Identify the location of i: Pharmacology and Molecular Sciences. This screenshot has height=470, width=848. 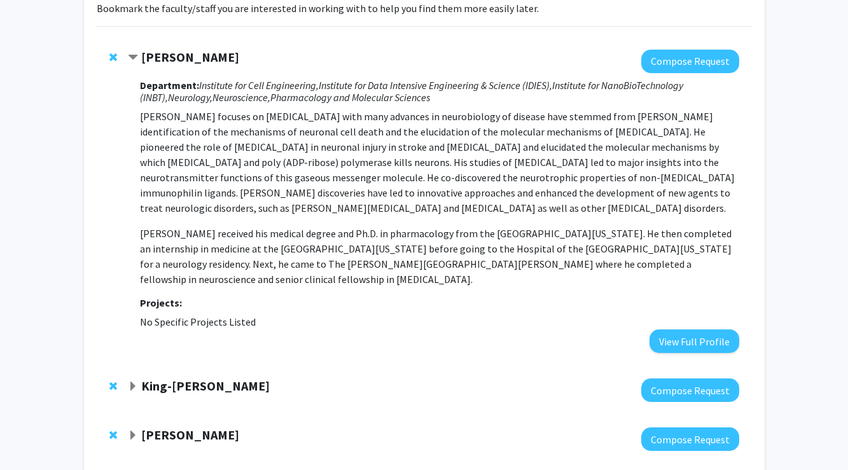
(350, 97).